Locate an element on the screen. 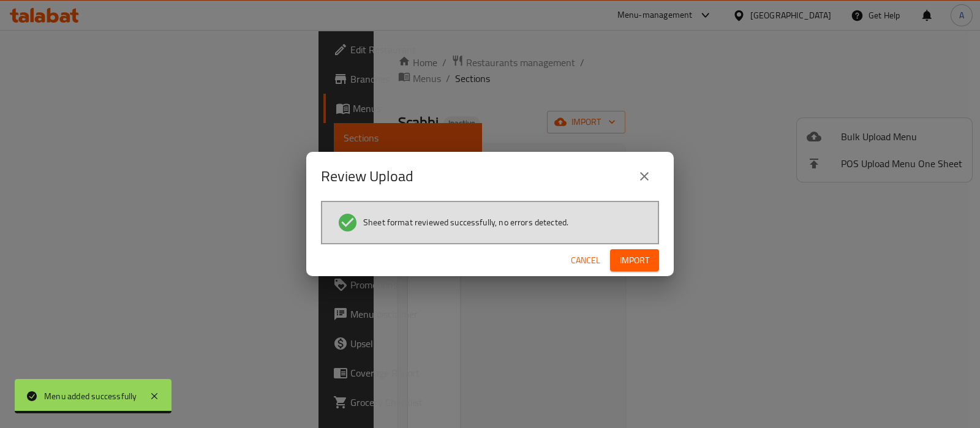 This screenshot has height=428, width=980. div: Menu added successfully is located at coordinates (91, 397).